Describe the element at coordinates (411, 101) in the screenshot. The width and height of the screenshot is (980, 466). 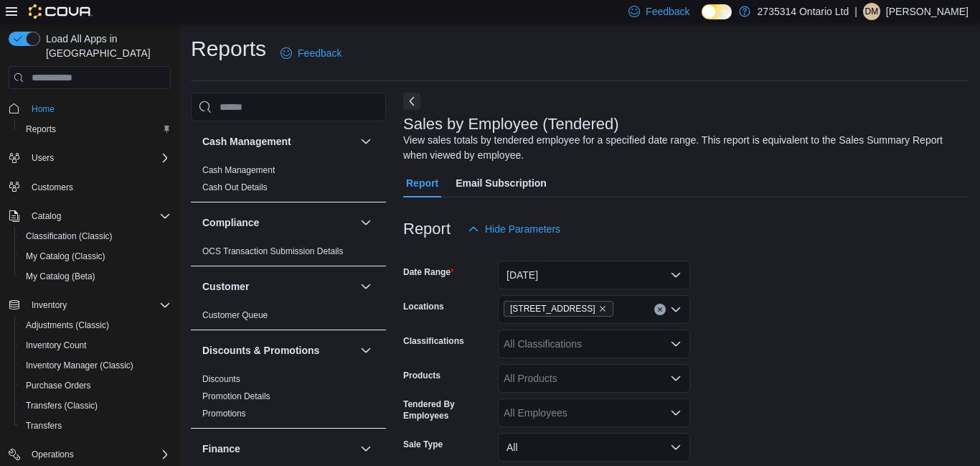
I see `button: Next` at that location.